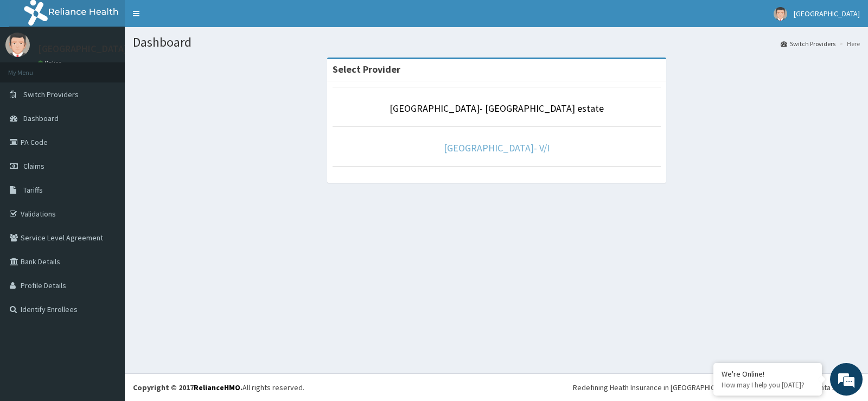 The width and height of the screenshot is (868, 401). I want to click on span: Switch Providers, so click(51, 94).